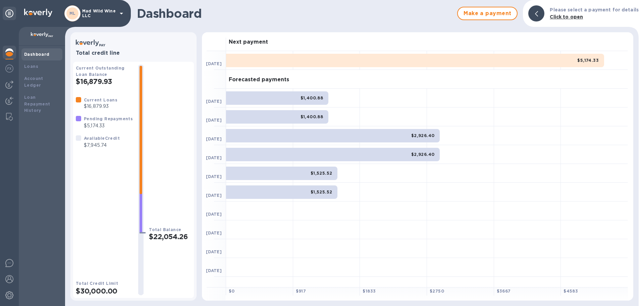  Describe the element at coordinates (165, 229) in the screenshot. I see `b: Total Balance` at that location.